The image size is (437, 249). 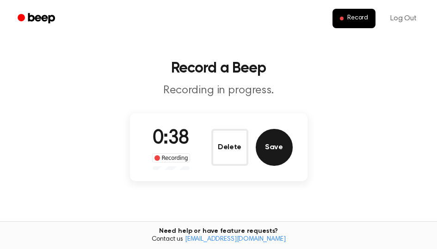 What do you see at coordinates (274, 148) in the screenshot?
I see `button: Save Audio Record` at bounding box center [274, 148].